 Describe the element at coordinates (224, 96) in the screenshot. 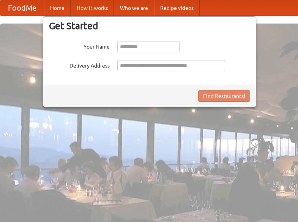

I see `button: Find Restaurants!` at that location.